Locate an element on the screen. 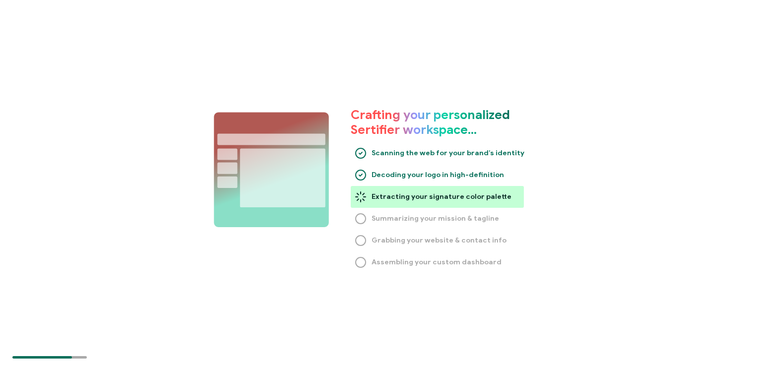 The image size is (758, 366). span: Grabbing your website & contact info is located at coordinates (439, 241).